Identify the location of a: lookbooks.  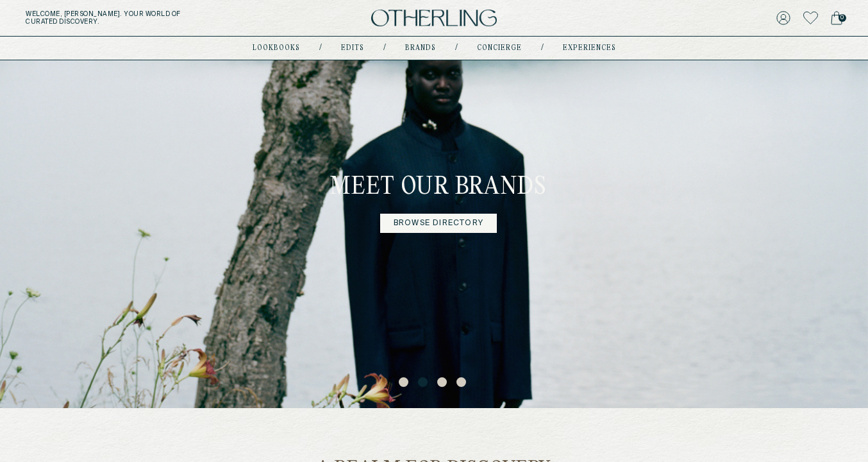
(277, 48).